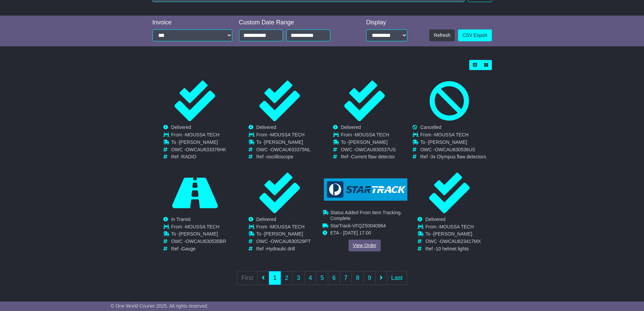 The width and height of the screenshot is (644, 311). I want to click on a: 9, so click(370, 278).